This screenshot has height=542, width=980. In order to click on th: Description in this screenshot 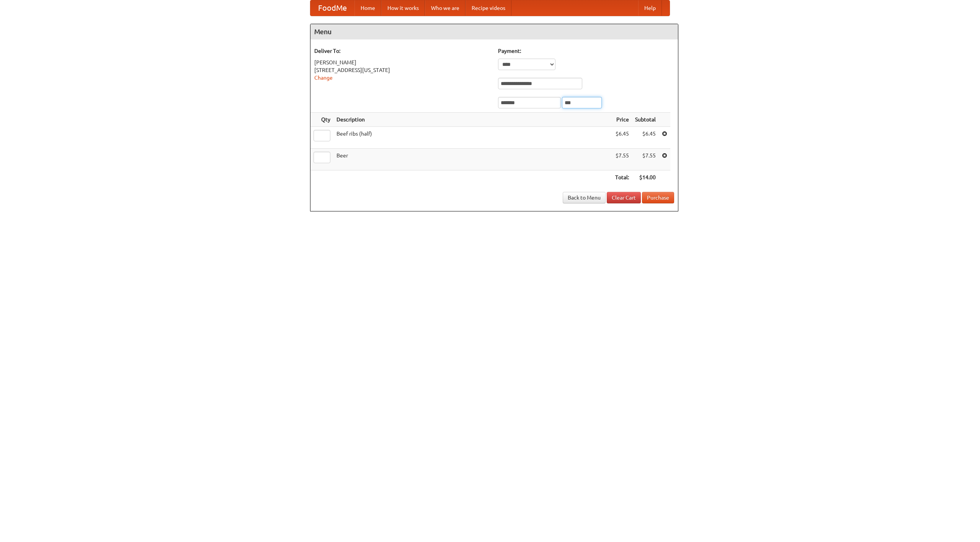, I will do `click(473, 119)`.